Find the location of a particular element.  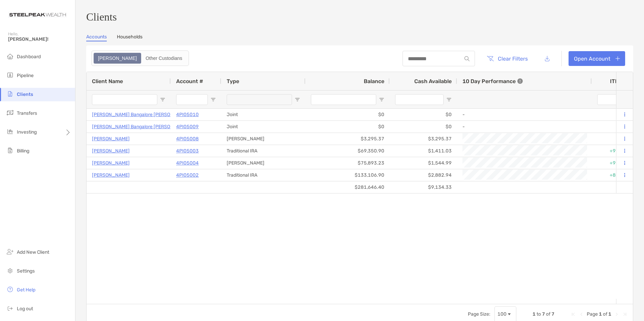

img: billing icon is located at coordinates (10, 150).